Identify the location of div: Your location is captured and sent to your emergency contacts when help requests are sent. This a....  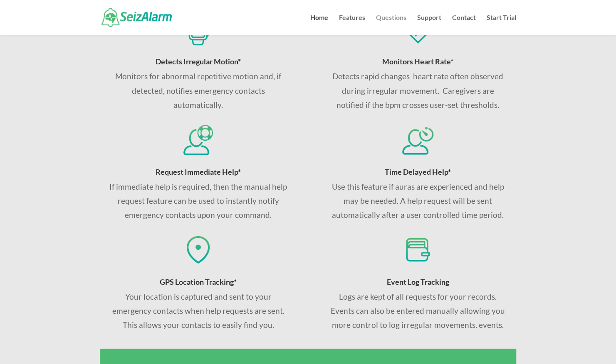
(198, 311).